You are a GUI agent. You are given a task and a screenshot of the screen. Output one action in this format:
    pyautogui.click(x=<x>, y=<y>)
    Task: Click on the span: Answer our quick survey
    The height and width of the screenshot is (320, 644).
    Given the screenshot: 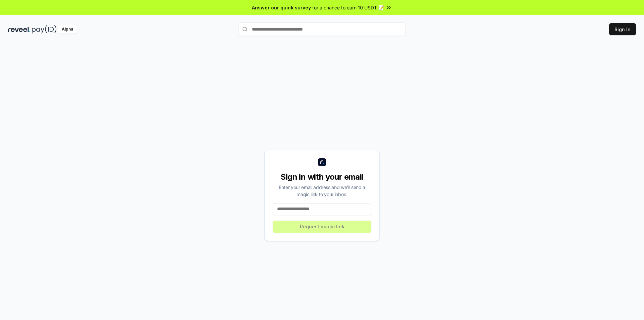 What is the action you would take?
    pyautogui.click(x=281, y=7)
    